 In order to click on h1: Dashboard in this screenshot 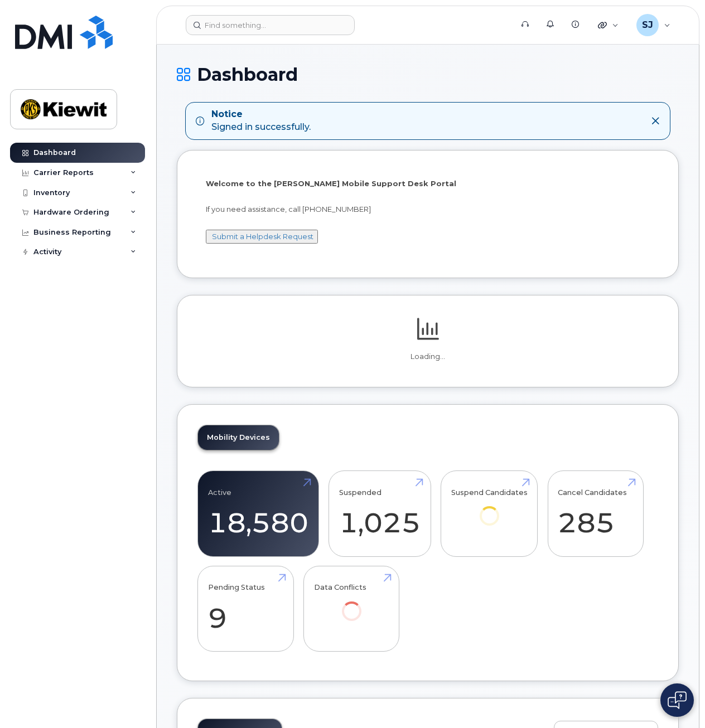, I will do `click(427, 75)`.